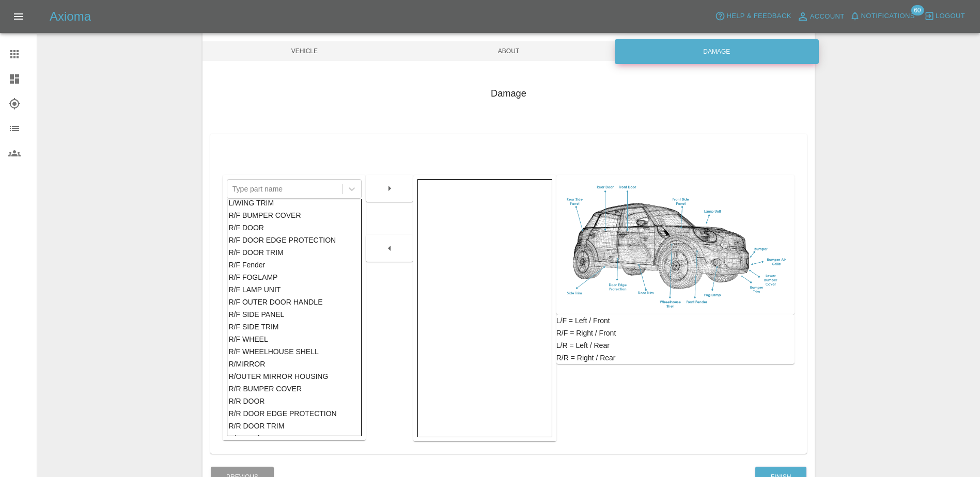 This screenshot has height=477, width=980. What do you see at coordinates (508, 93) in the screenshot?
I see `h4: Damage` at bounding box center [508, 93].